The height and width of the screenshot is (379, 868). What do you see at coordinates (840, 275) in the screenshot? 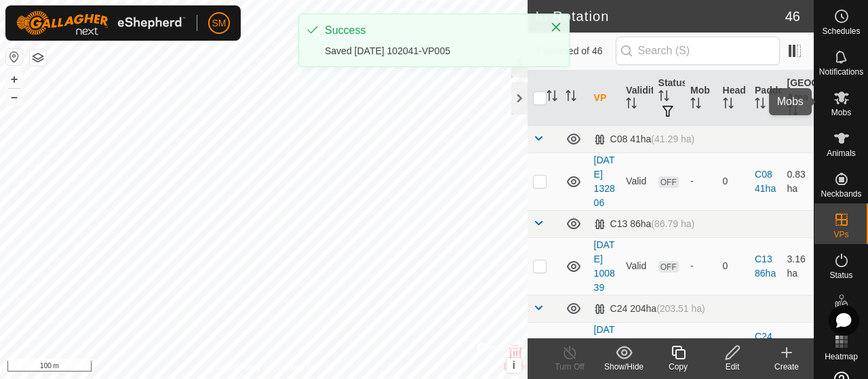
I see `span: Status` at bounding box center [840, 275].